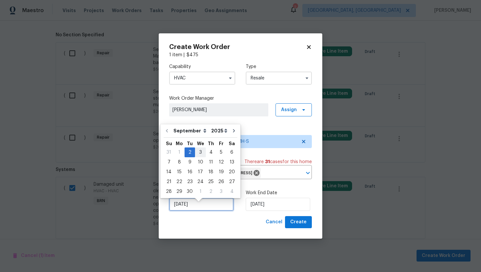 The width and height of the screenshot is (481, 272). What do you see at coordinates (190, 162) in the screenshot?
I see `div: 9` at bounding box center [190, 162].